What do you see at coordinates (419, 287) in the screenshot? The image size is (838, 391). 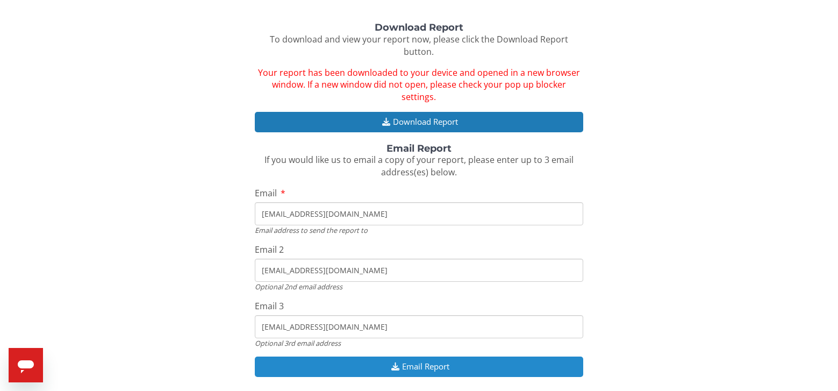 I see `div: Optional 2nd email address` at bounding box center [419, 287].